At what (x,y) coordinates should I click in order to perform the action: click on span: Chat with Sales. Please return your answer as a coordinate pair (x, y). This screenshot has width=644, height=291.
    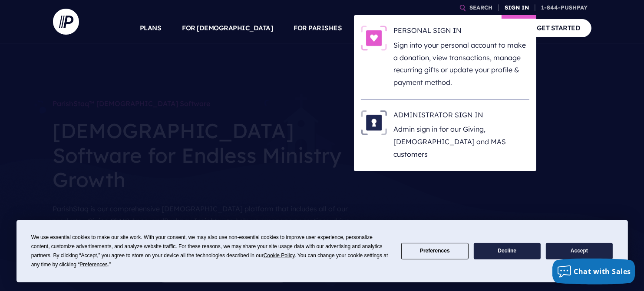
    Looking at the image, I should click on (602, 272).